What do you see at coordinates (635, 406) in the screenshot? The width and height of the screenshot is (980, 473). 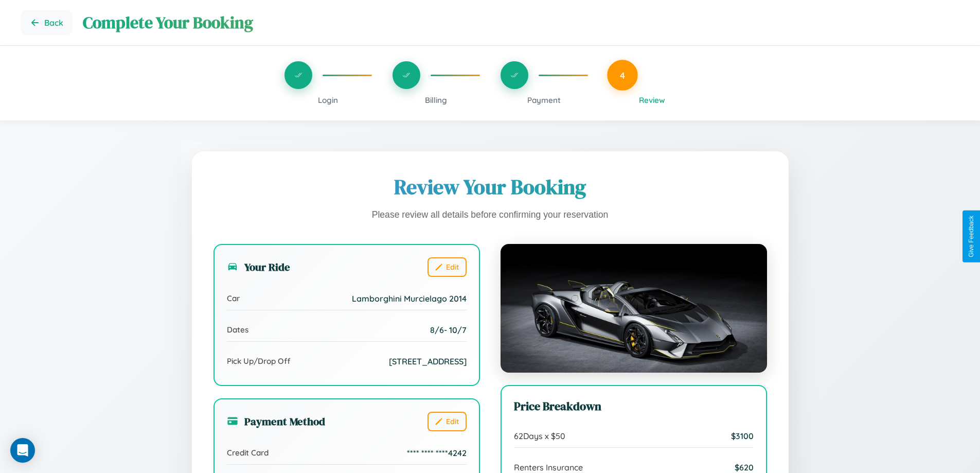 I see `h3: Price Breakdown` at bounding box center [635, 406].